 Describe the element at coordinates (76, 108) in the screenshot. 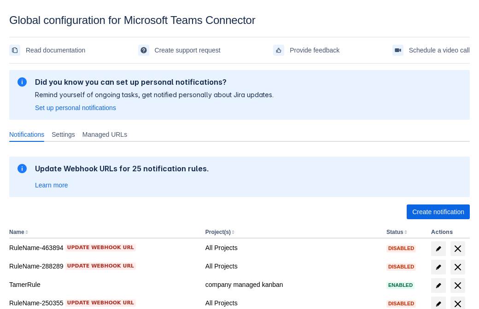

I see `a: Set up personal notifications` at that location.